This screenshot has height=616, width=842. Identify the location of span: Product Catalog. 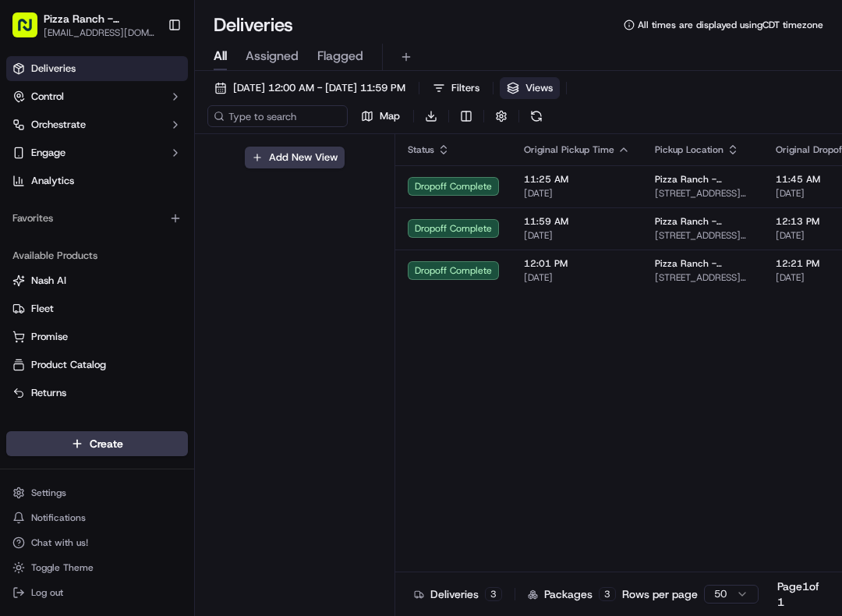
(68, 365).